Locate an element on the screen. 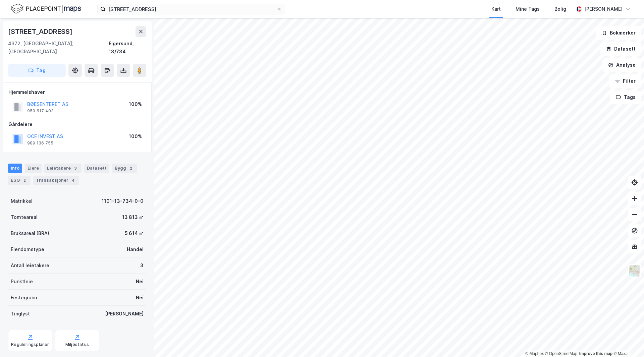 Image resolution: width=644 pixels, height=357 pixels. a: Mapbox is located at coordinates (534, 354).